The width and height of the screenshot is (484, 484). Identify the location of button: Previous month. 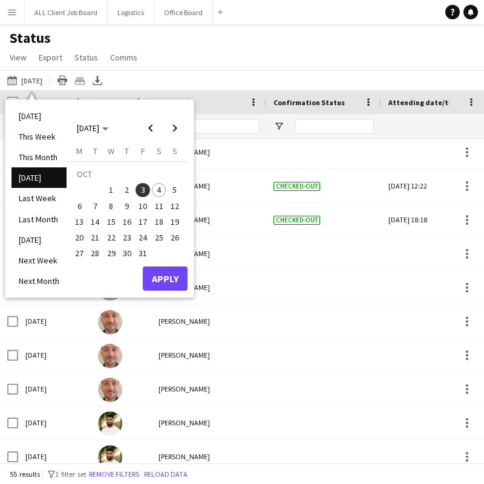
(151, 128).